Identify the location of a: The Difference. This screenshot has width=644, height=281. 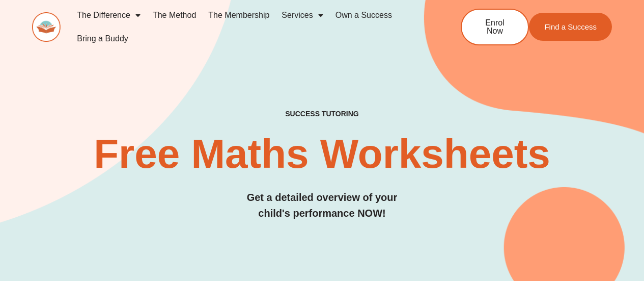
(108, 15).